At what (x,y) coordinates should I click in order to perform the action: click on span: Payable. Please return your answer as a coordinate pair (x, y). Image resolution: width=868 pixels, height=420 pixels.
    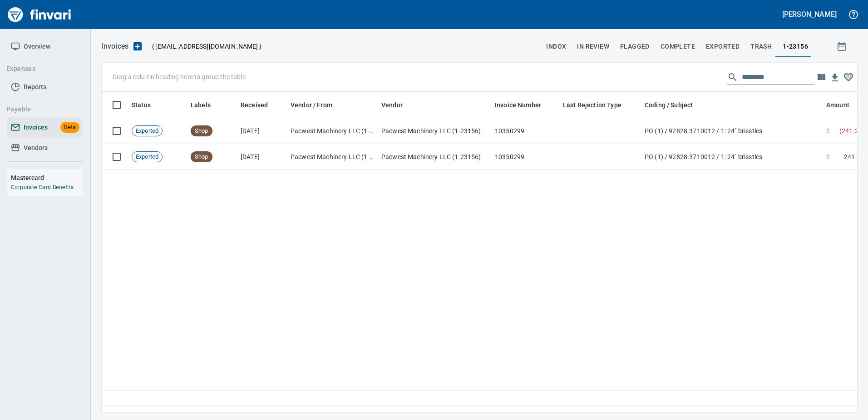
    Looking at the image, I should click on (41, 109).